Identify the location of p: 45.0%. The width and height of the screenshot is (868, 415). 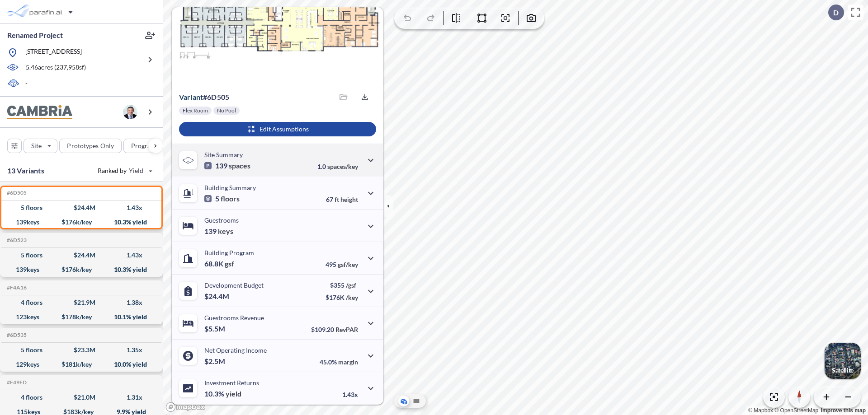
(339, 362).